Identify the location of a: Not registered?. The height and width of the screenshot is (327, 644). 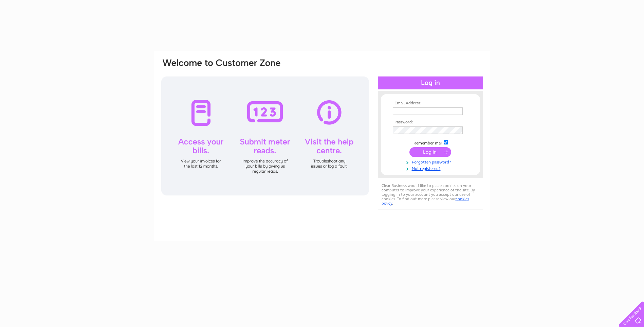
(431, 168).